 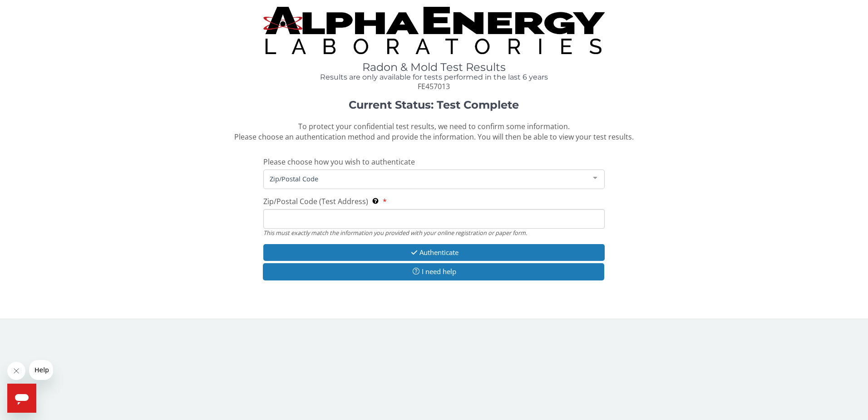 I want to click on img: TightCrop.jpg, so click(x=434, y=30).